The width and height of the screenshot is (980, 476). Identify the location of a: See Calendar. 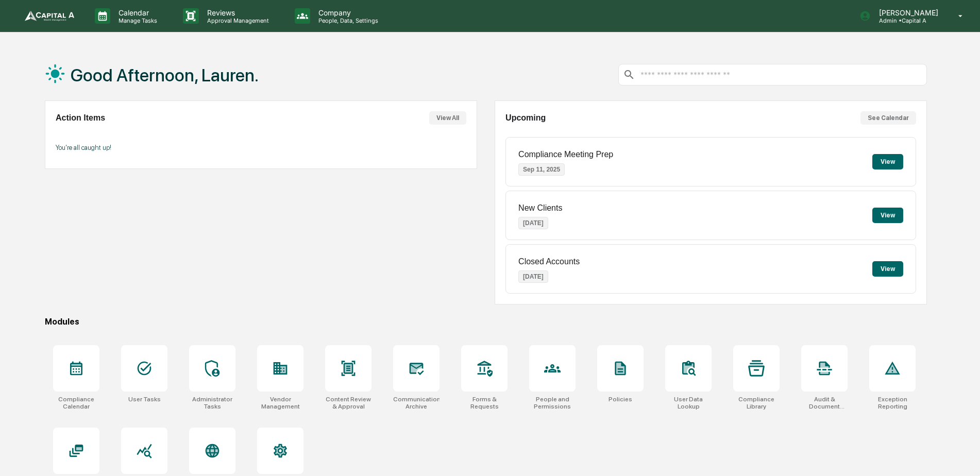
(889, 118).